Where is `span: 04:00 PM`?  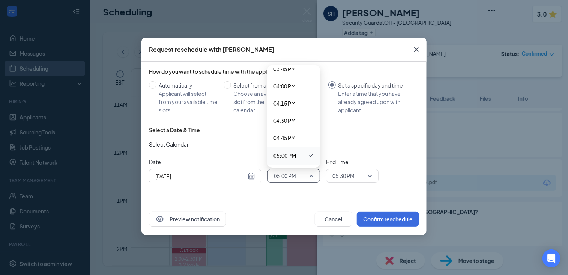
span: 04:00 PM is located at coordinates (284, 86).